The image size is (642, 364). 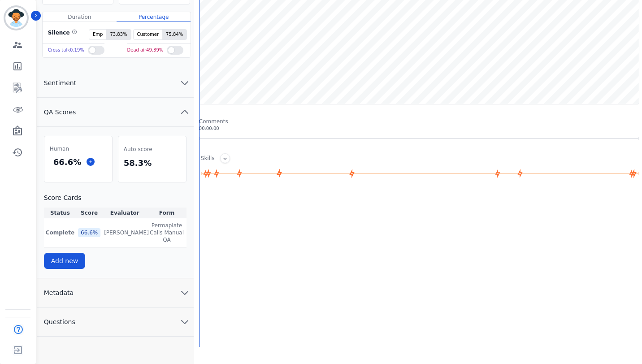 I want to click on span: Questions, so click(x=60, y=322).